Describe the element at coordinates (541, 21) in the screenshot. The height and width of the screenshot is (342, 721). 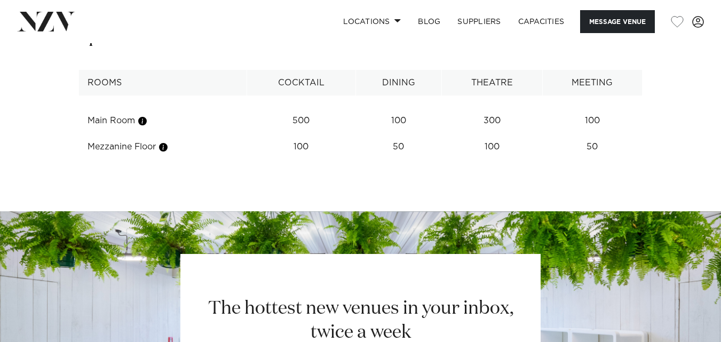
I see `a: Capacities` at that location.